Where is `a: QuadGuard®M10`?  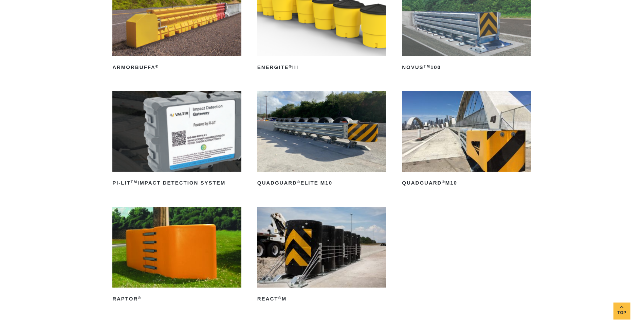
a: QuadGuard®M10 is located at coordinates (466, 140).